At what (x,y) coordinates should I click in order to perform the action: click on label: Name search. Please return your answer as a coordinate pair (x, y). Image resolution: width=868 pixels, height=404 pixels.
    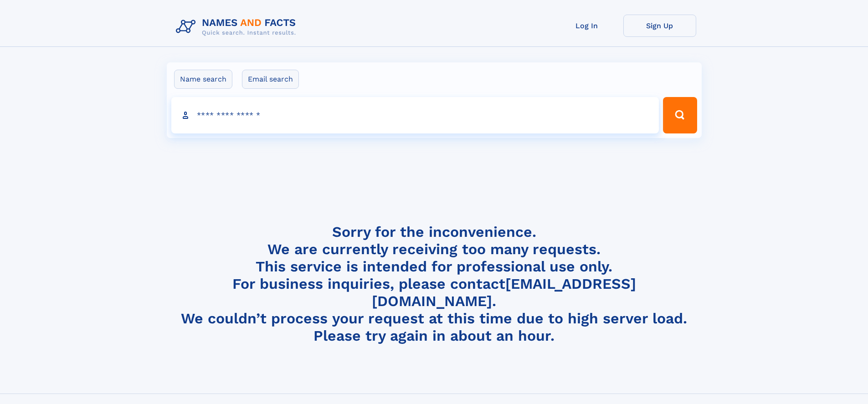
    Looking at the image, I should click on (203, 79).